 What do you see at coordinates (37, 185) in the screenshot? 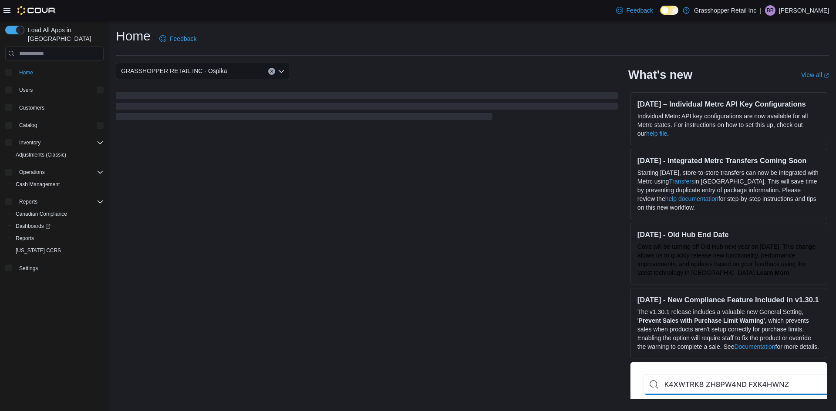
I see `a: Cash Management` at bounding box center [37, 185].